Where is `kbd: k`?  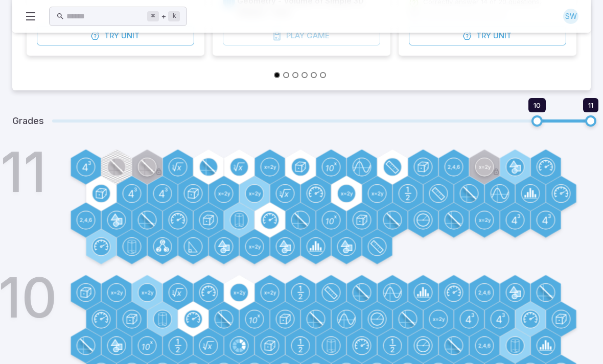
kbd: k is located at coordinates (174, 16).